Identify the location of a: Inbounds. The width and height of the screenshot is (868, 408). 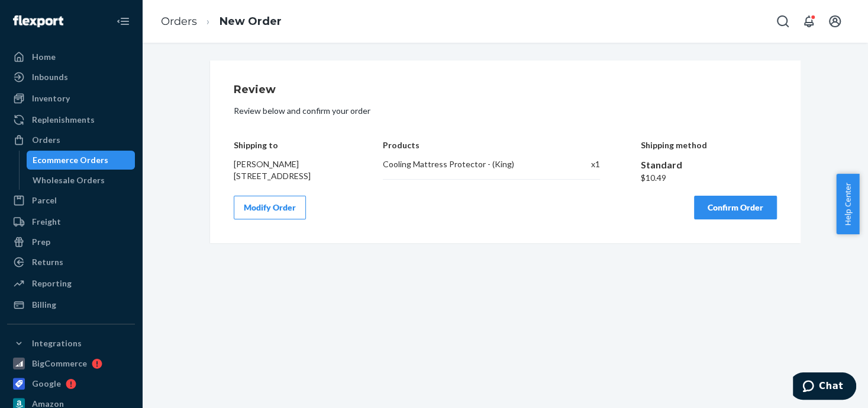
(71, 77).